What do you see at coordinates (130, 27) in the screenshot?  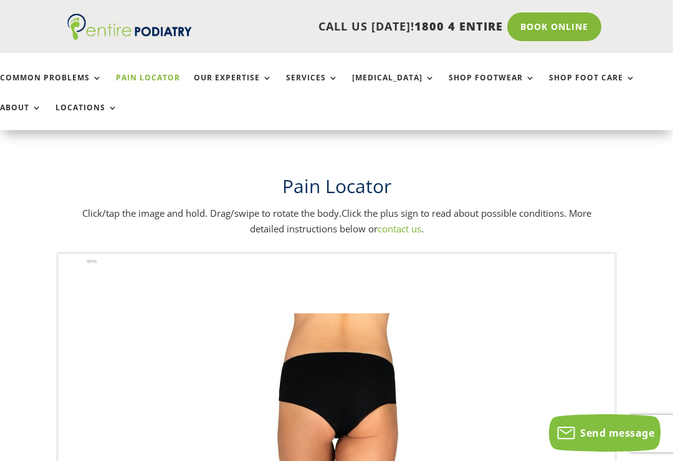 I see `img: logo (1)` at bounding box center [130, 27].